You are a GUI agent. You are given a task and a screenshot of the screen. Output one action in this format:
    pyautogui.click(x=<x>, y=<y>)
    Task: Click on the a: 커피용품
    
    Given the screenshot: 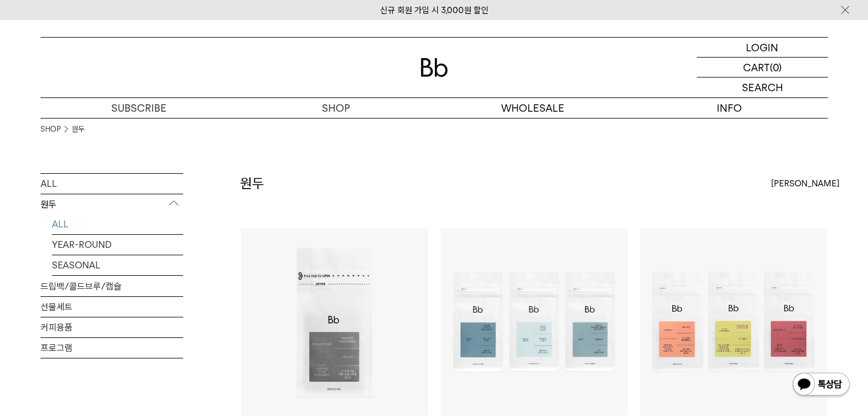 What is the action you would take?
    pyautogui.click(x=112, y=327)
    